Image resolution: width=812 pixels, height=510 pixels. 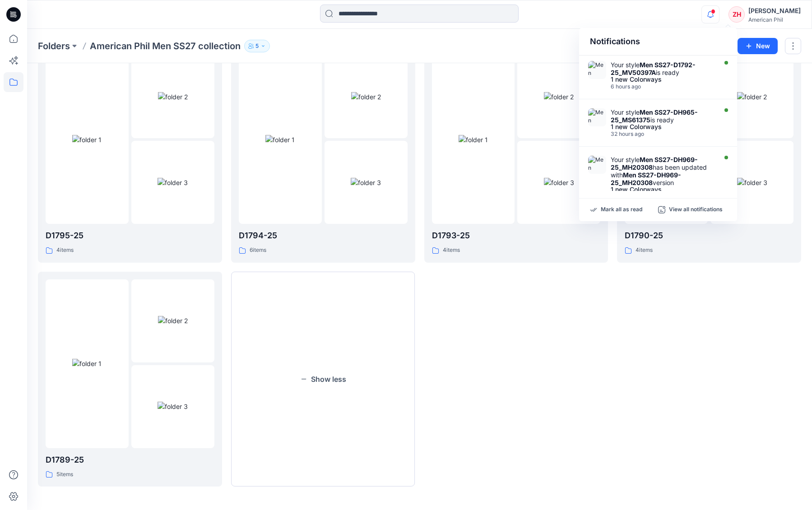 What do you see at coordinates (709, 235) in the screenshot?
I see `p: D1790-25` at bounding box center [709, 235].